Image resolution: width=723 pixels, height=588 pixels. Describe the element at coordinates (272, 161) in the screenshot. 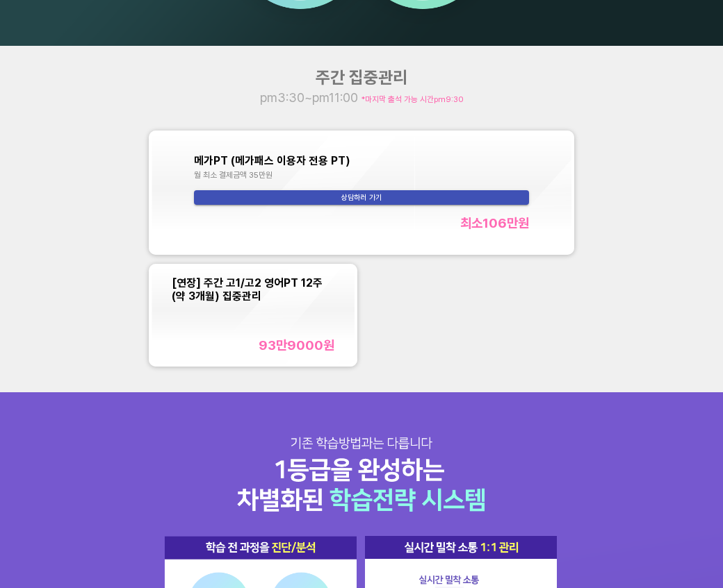

I see `span: 메가PT (메가패스 이용자 전용 PT)` at that location.